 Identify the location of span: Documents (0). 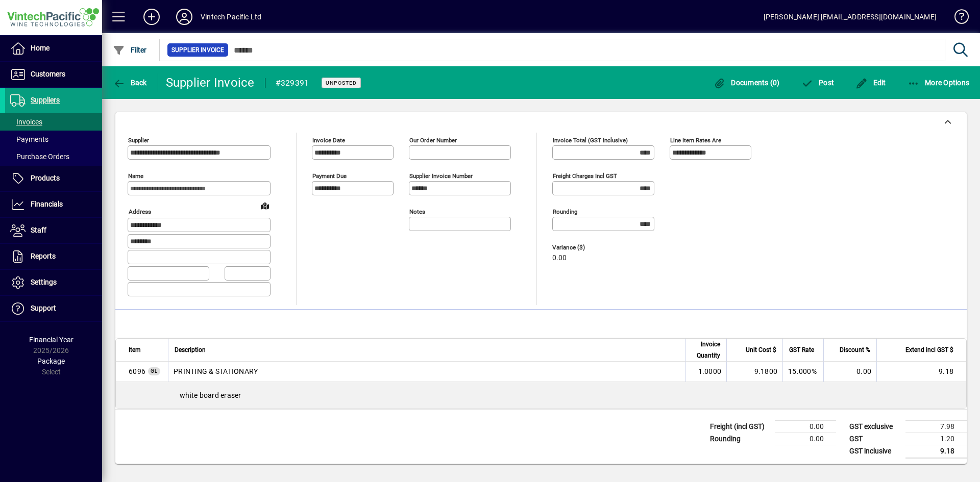
(746, 83).